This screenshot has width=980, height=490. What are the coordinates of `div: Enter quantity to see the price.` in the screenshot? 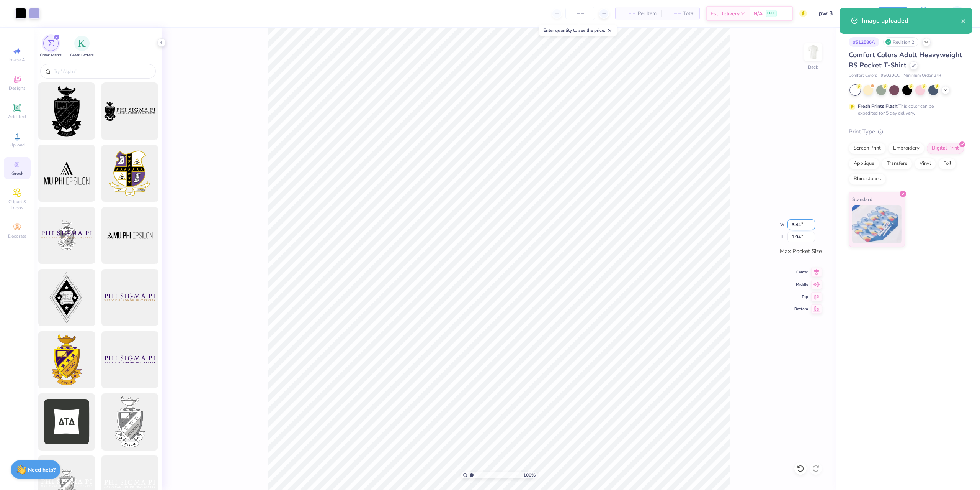 It's located at (578, 31).